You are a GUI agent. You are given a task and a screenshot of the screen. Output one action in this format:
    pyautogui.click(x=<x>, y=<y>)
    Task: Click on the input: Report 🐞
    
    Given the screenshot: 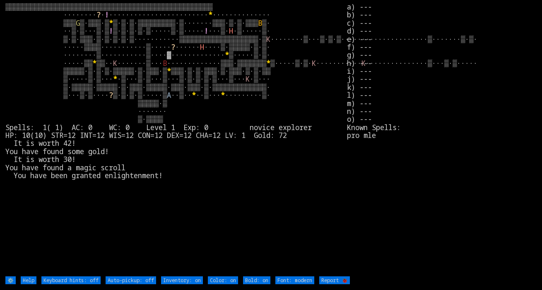 What is the action you would take?
    pyautogui.click(x=334, y=280)
    